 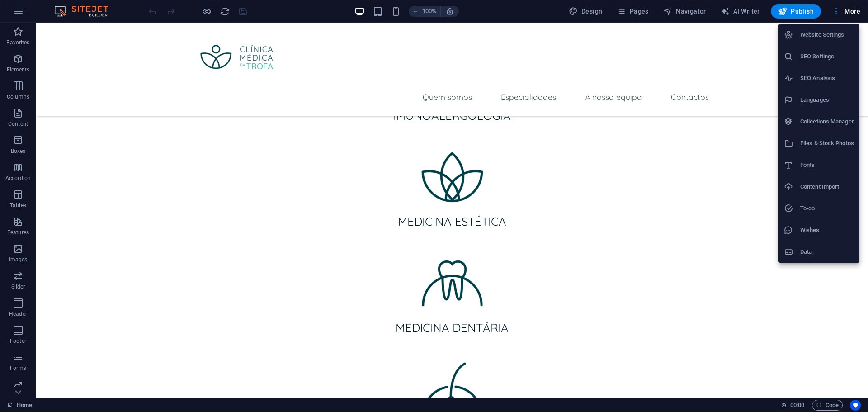 I want to click on h6: Content Import, so click(x=827, y=186).